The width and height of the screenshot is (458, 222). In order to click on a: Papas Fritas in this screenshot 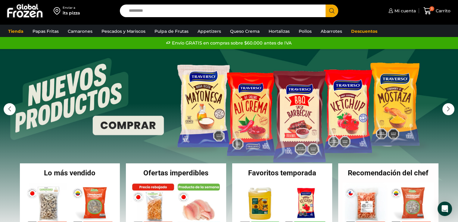, I will do `click(45, 31)`.